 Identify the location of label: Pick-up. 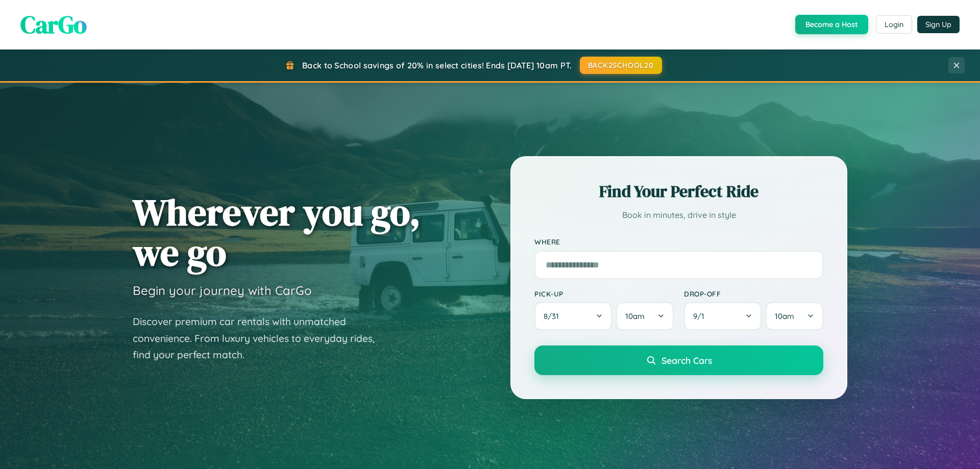
(604, 294).